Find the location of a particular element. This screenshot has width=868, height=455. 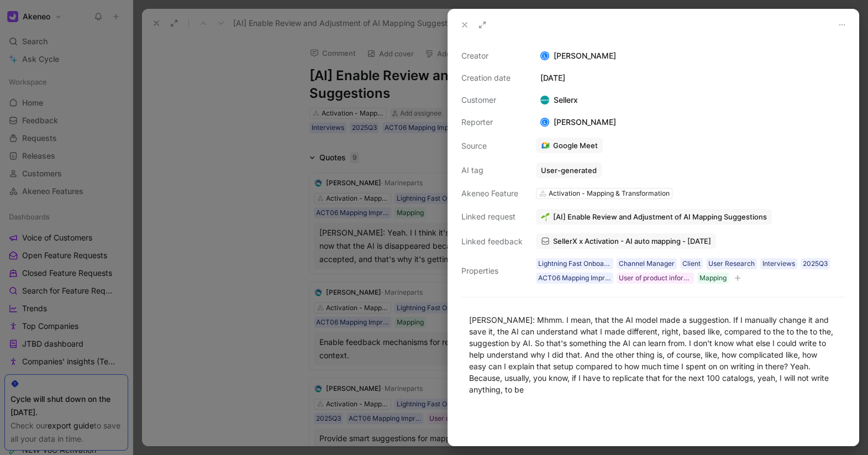

div: Channel Manager is located at coordinates (646, 264).